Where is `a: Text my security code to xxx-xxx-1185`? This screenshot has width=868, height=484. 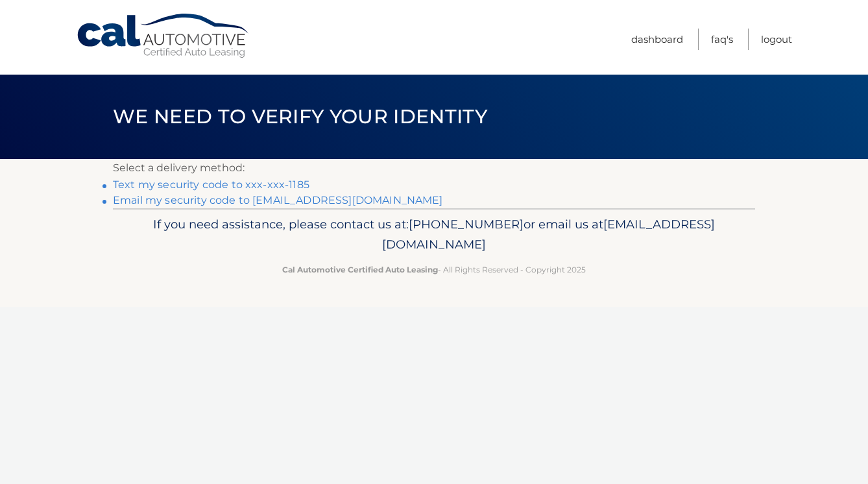
a: Text my security code to xxx-xxx-1185 is located at coordinates (211, 184).